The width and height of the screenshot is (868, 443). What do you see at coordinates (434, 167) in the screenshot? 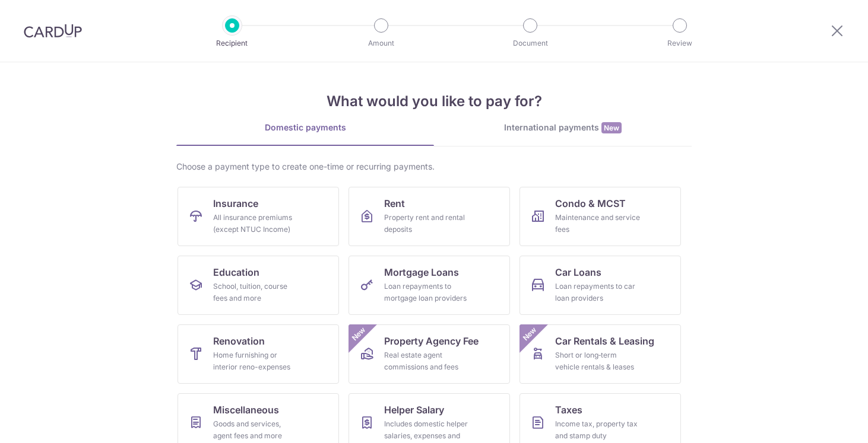
I see `div: Choose a payment type to create one-time or recurring payments.` at bounding box center [434, 167].